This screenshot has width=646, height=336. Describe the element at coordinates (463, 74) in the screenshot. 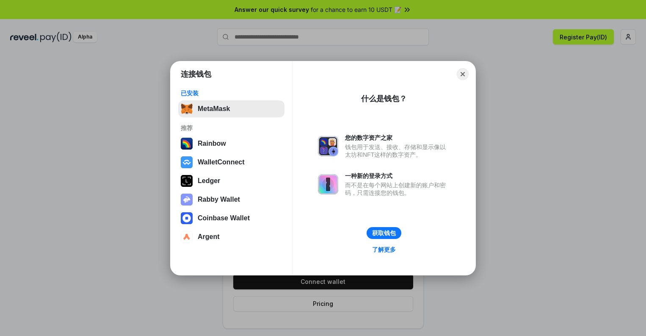

I see `button: Close` at that location.